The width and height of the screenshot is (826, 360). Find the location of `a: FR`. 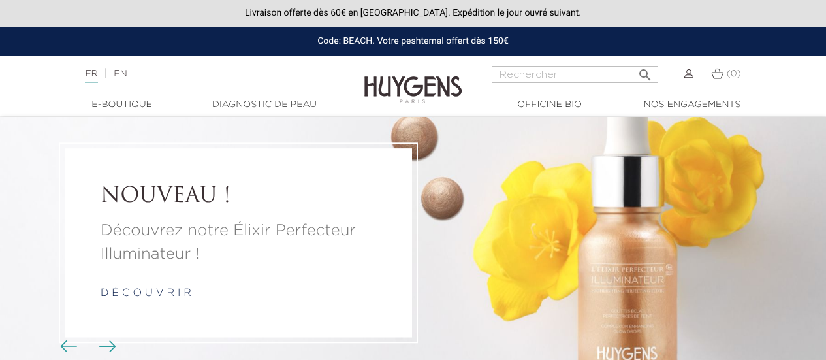

a: FR is located at coordinates (91, 76).